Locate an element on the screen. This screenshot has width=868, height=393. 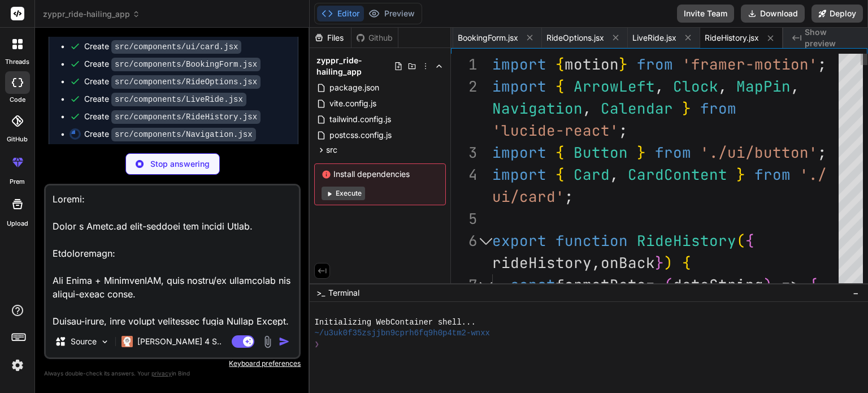
div: 4 is located at coordinates (464, 174).